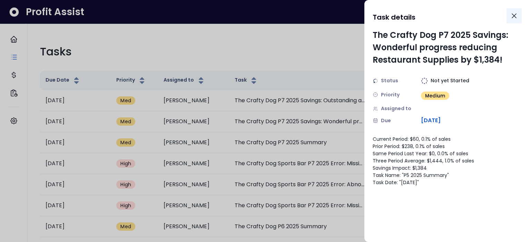 Image resolution: width=530 pixels, height=242 pixels. Describe the element at coordinates (514, 16) in the screenshot. I see `button: Close` at that location.